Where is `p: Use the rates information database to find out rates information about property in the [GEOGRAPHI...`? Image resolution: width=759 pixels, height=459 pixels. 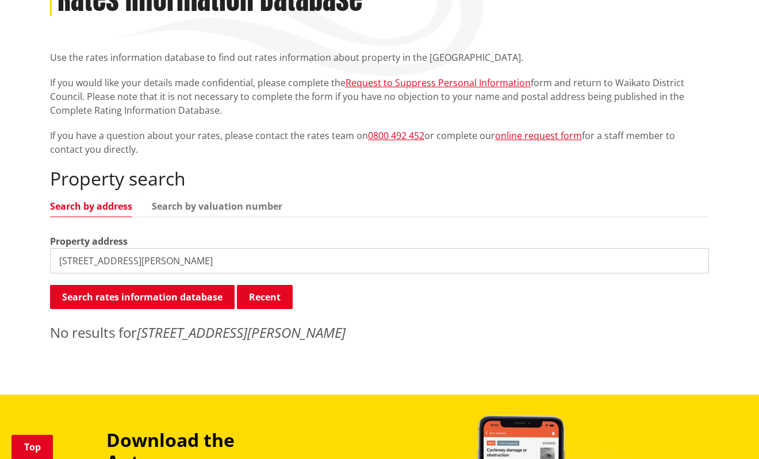 p: Use the rates information database to find out rates information about property in the [GEOGRAPHI... is located at coordinates (380, 58).